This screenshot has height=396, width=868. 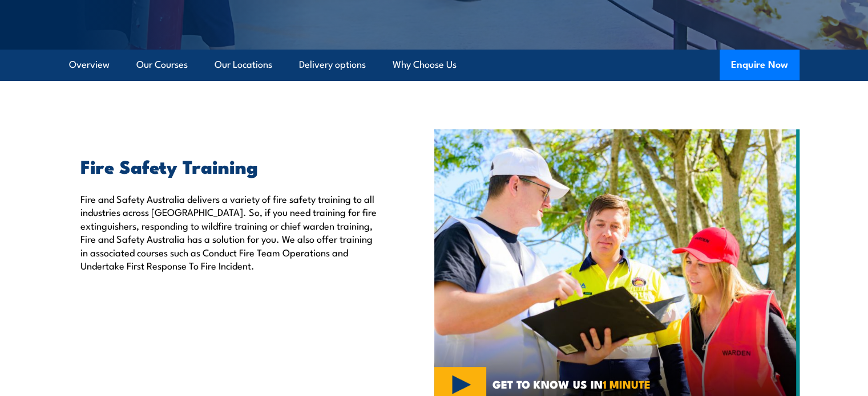 I want to click on p: Fire and Safety Australia delivers a variety of fire safety training to all industries across [GE..., so click(x=231, y=232).